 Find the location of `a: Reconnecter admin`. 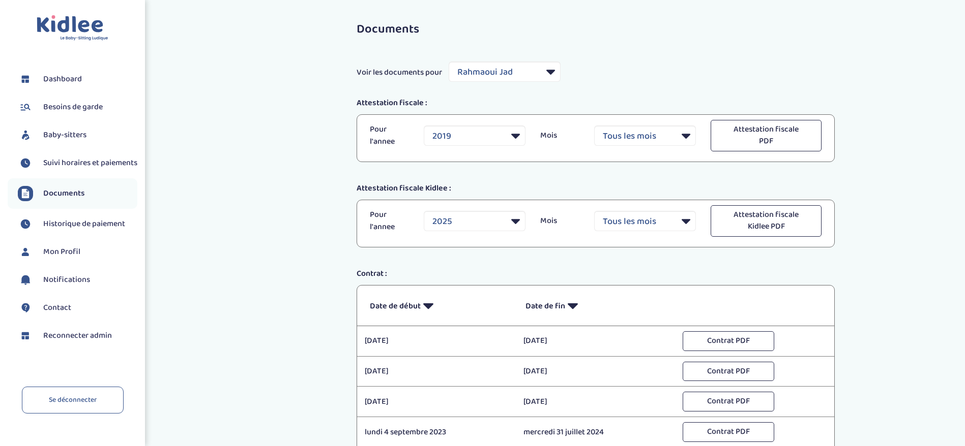

a: Reconnecter admin is located at coordinates (77, 336).